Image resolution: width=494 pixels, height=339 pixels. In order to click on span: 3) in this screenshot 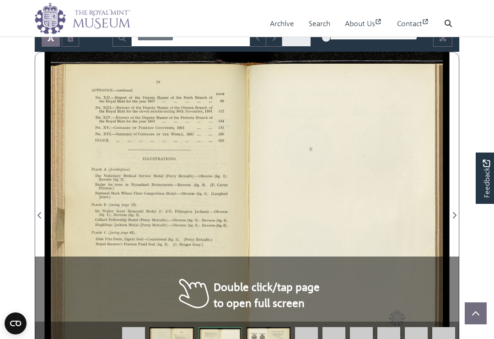, I will do `click(196, 220)`.